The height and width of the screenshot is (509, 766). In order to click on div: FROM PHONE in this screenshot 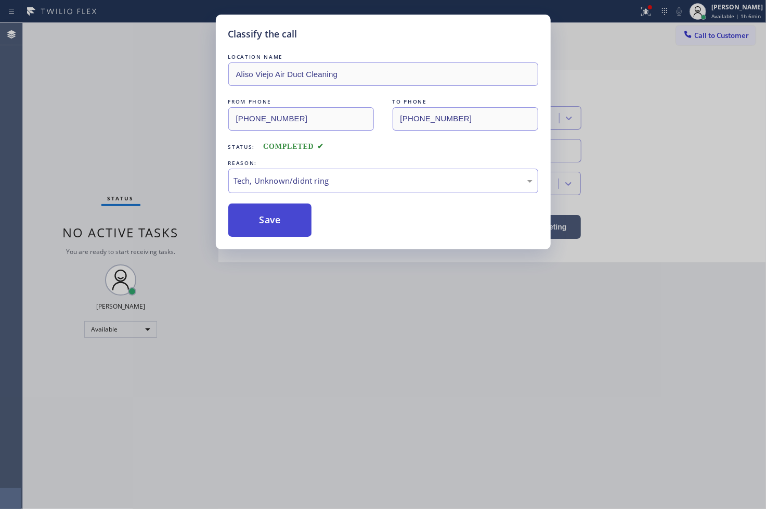, I will do `click(301, 101)`.